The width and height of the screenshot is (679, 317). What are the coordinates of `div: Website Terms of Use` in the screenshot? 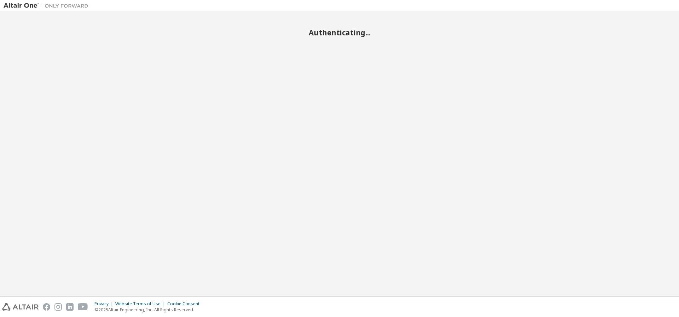 It's located at (141, 304).